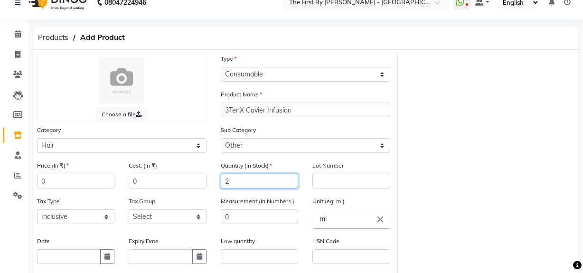 The image size is (583, 273). What do you see at coordinates (143, 166) in the screenshot?
I see `label: Cost: (In ₹)` at bounding box center [143, 166].